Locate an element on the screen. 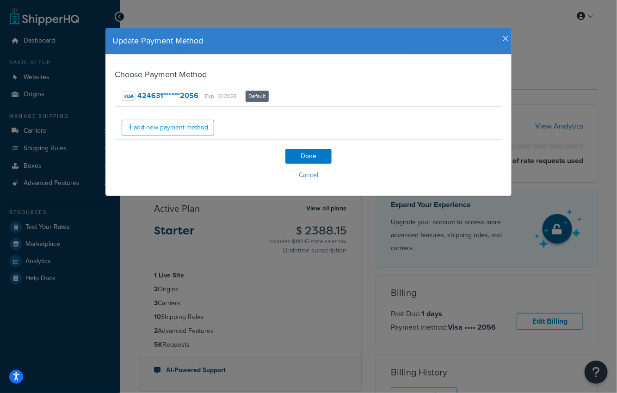  img: visa.png is located at coordinates (129, 96).